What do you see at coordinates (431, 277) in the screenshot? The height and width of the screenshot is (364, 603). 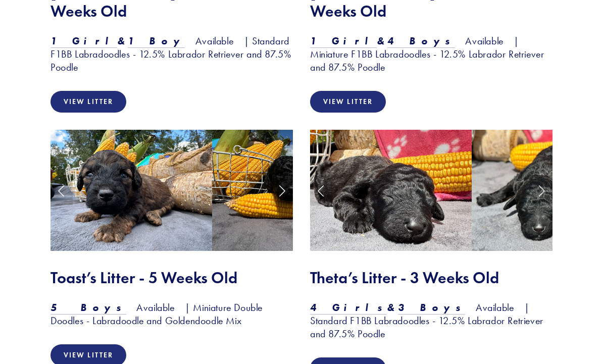 I see `h2: Theta’s Litter - 3 Weeks Old` at bounding box center [431, 277].